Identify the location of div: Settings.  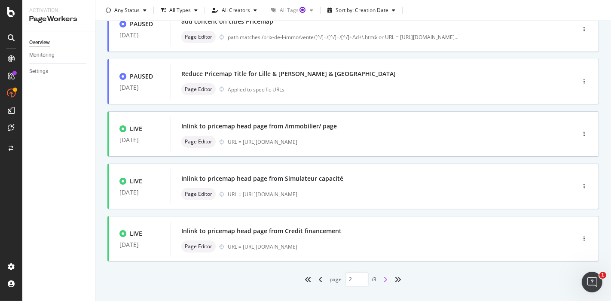
(39, 71).